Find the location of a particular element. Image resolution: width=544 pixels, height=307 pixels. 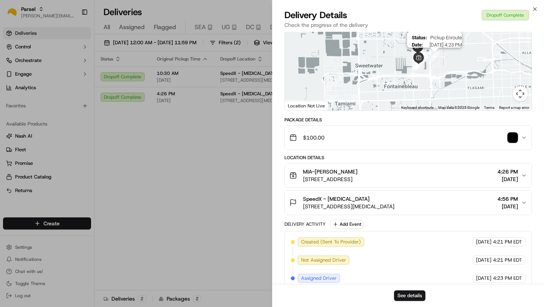

div: Location Not Live is located at coordinates (306, 105).